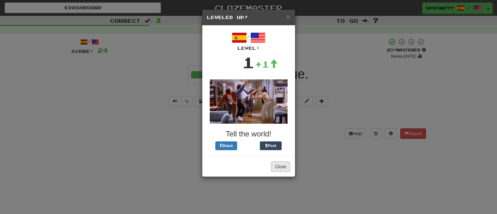  I want to click on button: Share, so click(226, 146).